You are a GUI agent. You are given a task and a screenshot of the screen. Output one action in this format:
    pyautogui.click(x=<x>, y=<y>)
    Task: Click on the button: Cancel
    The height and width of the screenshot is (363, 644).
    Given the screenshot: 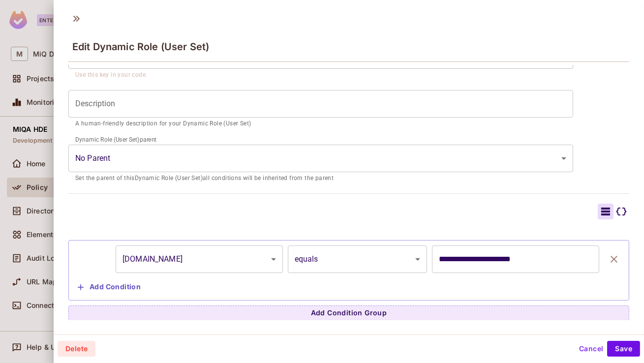 What is the action you would take?
    pyautogui.click(x=590, y=349)
    